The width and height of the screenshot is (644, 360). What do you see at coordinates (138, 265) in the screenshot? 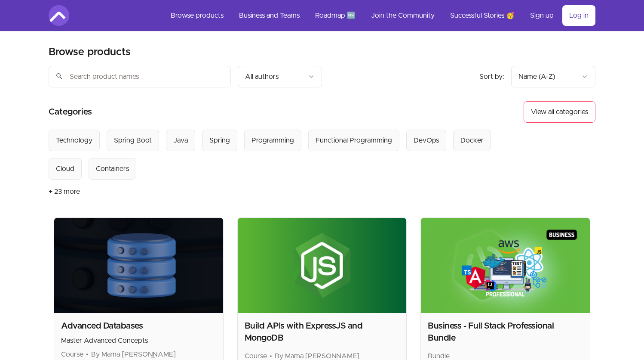
I see `img: Product image for Advanced Databases` at bounding box center [138, 265].